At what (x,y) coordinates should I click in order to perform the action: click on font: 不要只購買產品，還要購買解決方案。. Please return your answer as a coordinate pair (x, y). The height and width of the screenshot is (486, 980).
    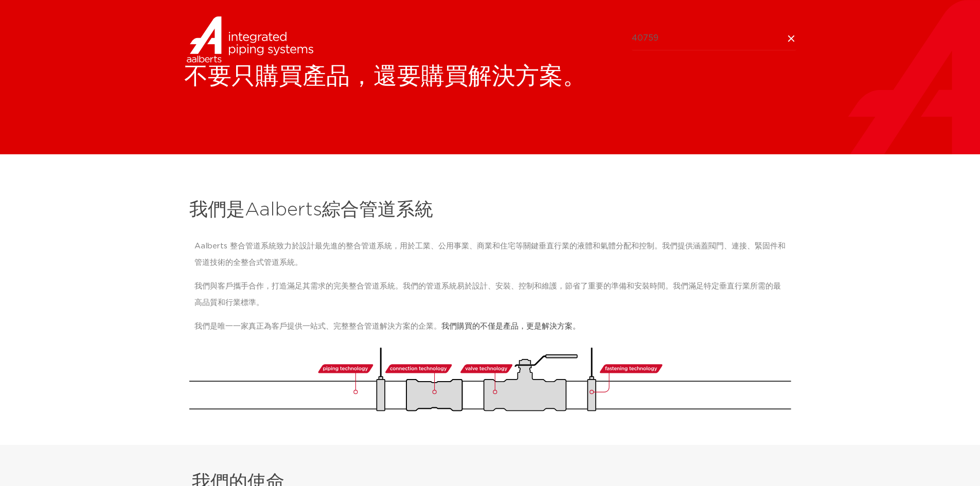
    Looking at the image, I should click on (385, 76).